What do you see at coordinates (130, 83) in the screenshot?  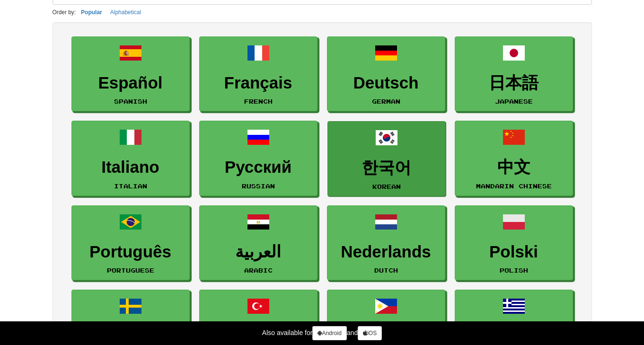 I see `h3: Español` at bounding box center [130, 83].